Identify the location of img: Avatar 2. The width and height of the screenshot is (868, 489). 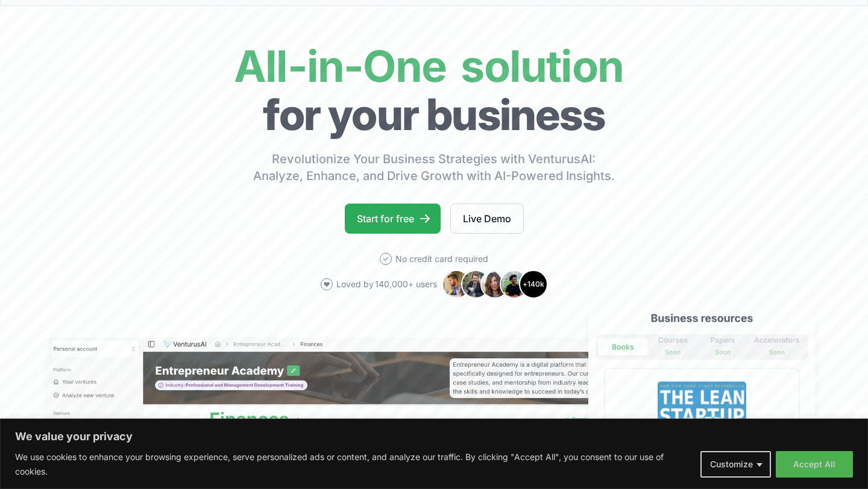
(475, 284).